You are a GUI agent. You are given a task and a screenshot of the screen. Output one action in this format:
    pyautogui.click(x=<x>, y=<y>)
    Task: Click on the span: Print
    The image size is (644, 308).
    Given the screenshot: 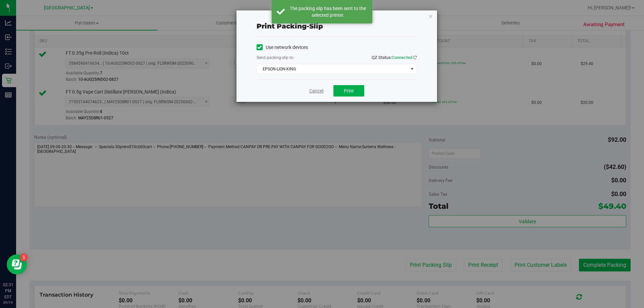 What is the action you would take?
    pyautogui.click(x=349, y=91)
    